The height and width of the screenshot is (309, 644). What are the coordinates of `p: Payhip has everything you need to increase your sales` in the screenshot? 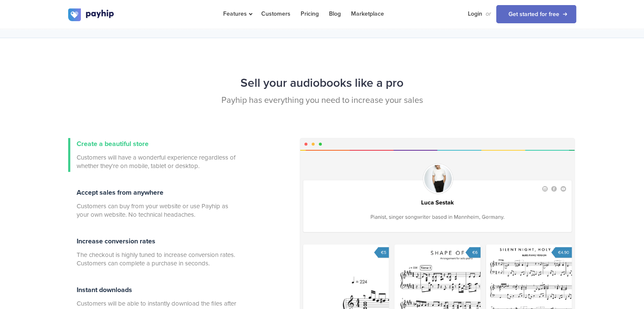 It's located at (322, 100).